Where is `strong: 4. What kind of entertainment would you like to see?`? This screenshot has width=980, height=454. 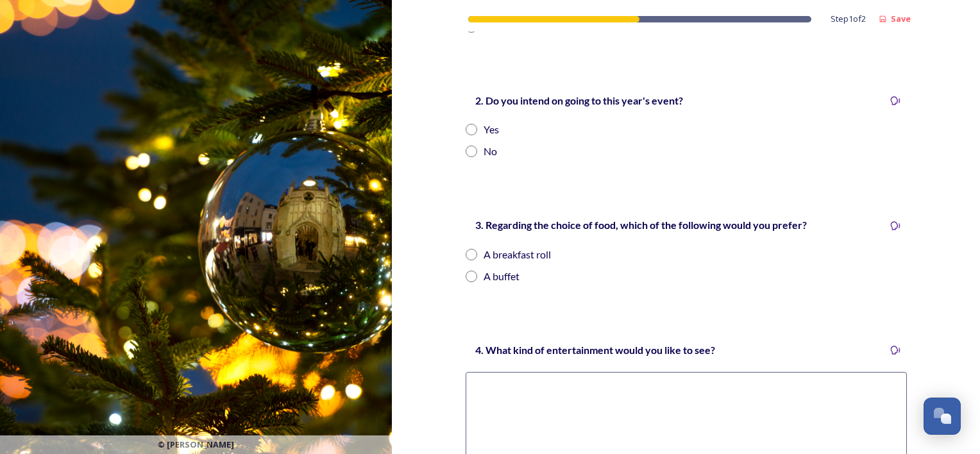 strong: 4. What kind of entertainment would you like to see? is located at coordinates (595, 349).